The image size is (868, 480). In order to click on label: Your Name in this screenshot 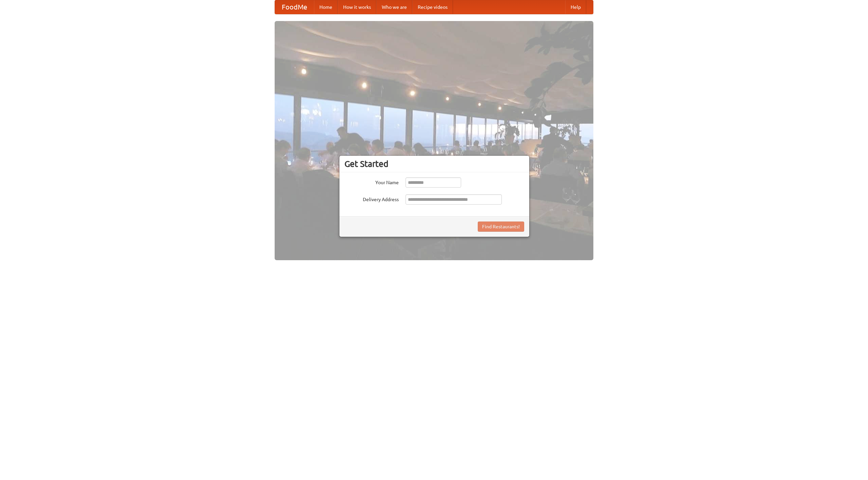, I will do `click(372, 182)`.